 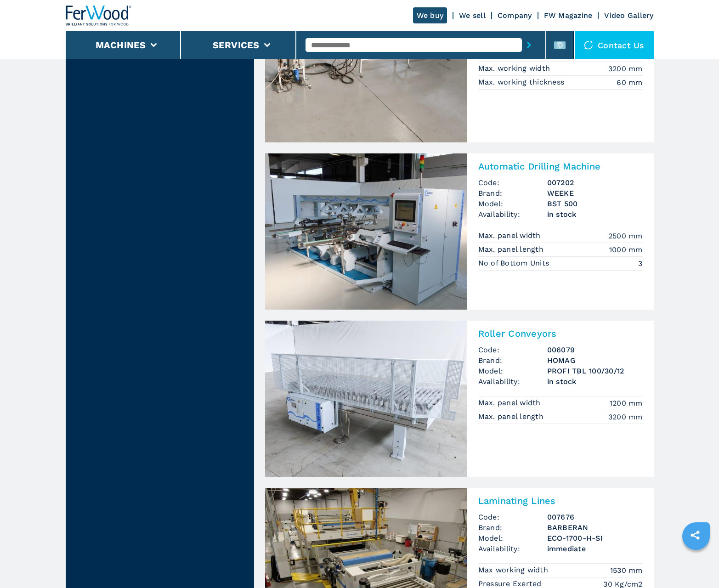 What do you see at coordinates (595, 549) in the screenshot?
I see `span: immediate` at bounding box center [595, 549].